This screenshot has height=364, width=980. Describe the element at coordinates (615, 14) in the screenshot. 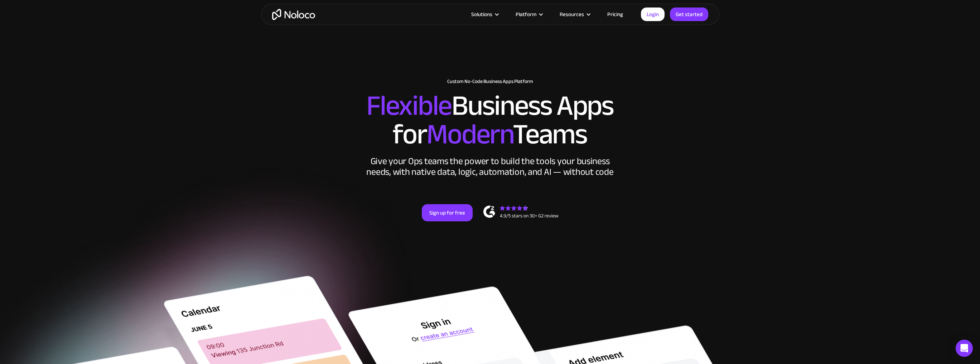

I see `a: Pricing` at that location.